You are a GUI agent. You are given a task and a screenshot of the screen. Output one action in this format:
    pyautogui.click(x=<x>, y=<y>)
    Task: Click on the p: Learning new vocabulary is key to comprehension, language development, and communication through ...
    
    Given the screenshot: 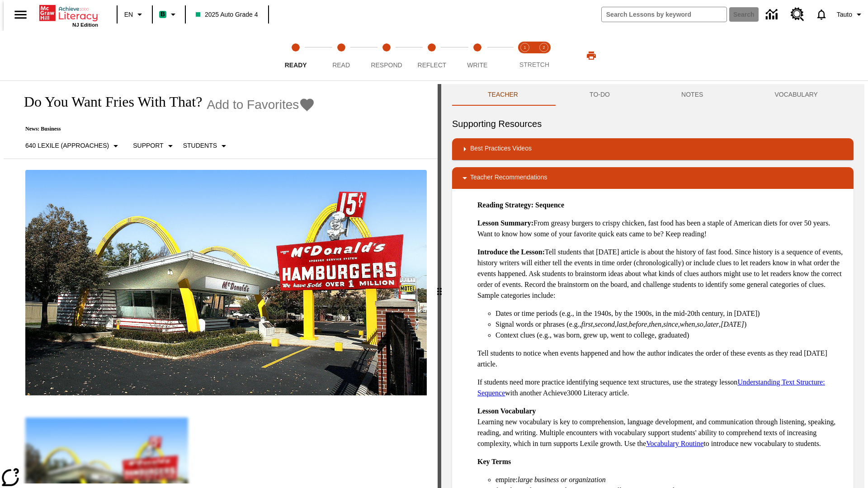 What is the action you would take?
    pyautogui.click(x=662, y=428)
    